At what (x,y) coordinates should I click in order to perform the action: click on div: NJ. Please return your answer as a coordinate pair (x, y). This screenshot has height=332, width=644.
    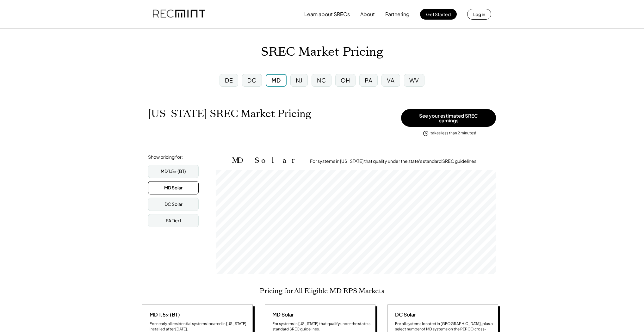
    Looking at the image, I should click on (299, 80).